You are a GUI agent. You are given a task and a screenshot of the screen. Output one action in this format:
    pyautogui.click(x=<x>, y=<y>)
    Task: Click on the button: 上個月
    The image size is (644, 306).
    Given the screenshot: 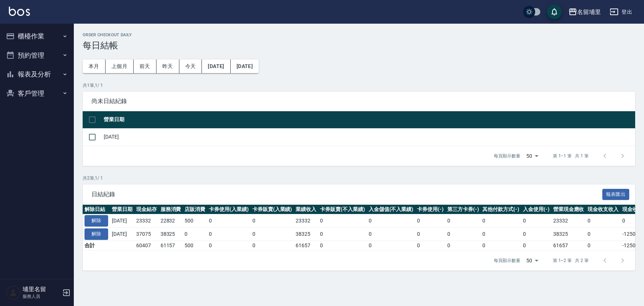 What is the action you would take?
    pyautogui.click(x=120, y=66)
    